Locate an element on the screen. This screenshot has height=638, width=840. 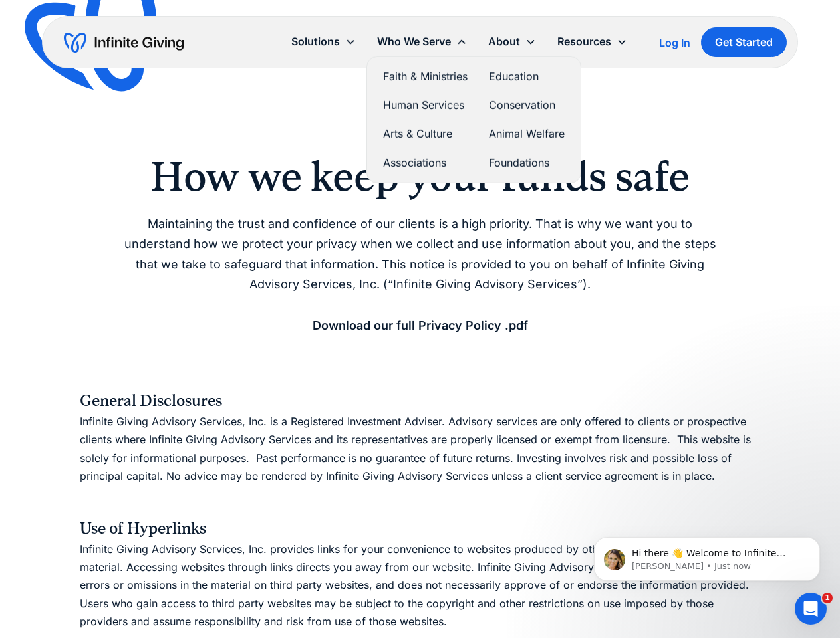
p: Infinite Giving Advisory Services, Inc. provides links for your convenience to websites produced ... is located at coordinates (420, 585).